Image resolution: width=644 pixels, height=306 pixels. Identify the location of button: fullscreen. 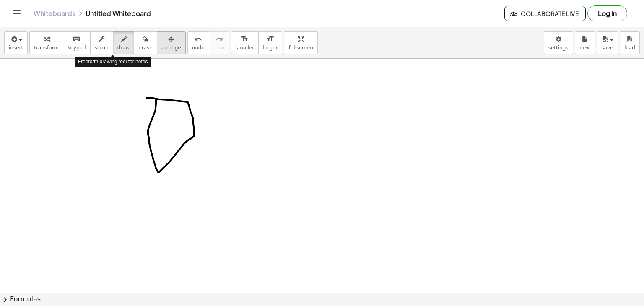
(300, 43).